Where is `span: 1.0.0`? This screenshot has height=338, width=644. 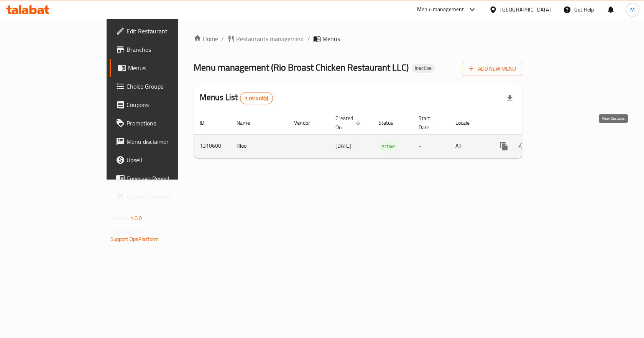 span: 1.0.0 is located at coordinates (136, 219).